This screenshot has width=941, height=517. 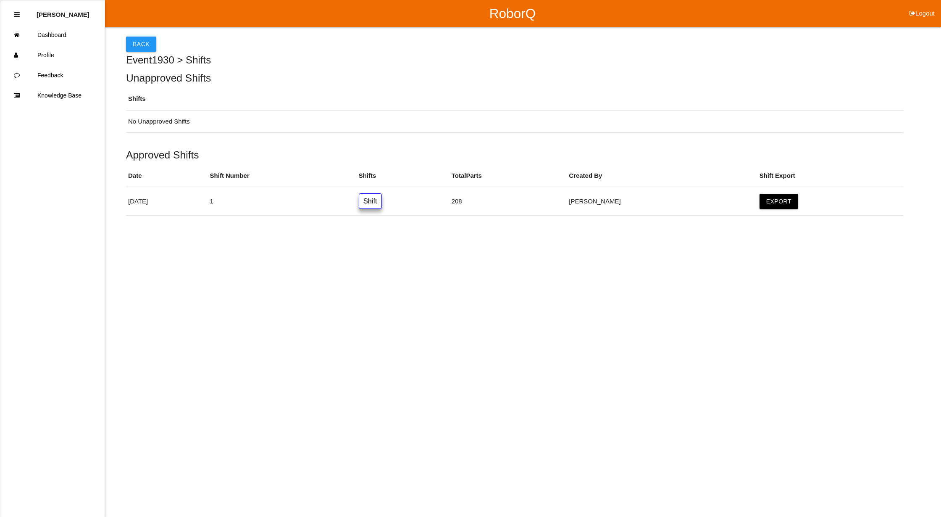 I want to click on a: Feedback, so click(x=53, y=75).